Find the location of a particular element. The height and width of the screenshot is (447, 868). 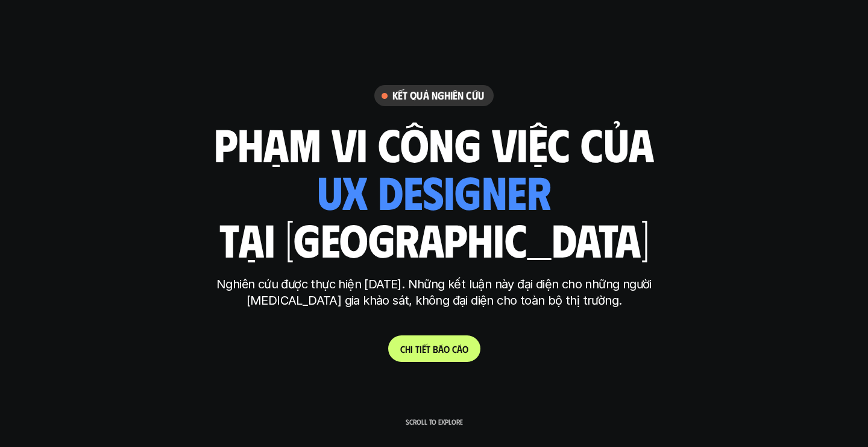

span: c is located at coordinates (455, 348).